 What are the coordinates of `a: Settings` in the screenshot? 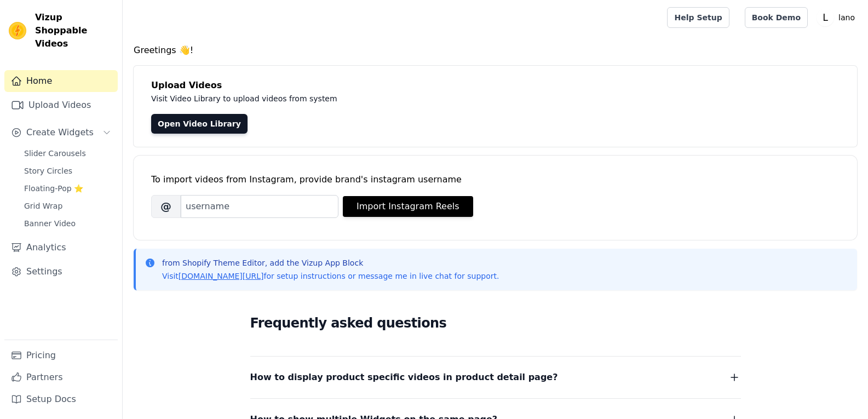 It's located at (61, 272).